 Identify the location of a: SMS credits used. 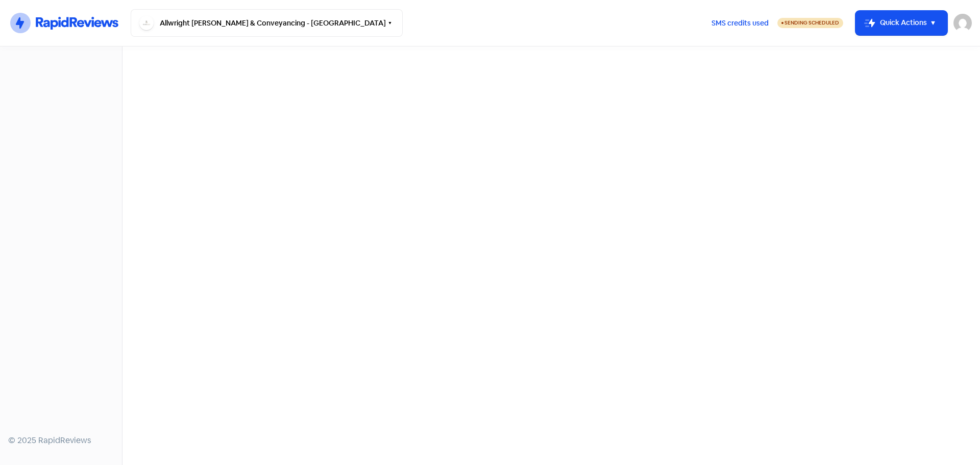
(740, 22).